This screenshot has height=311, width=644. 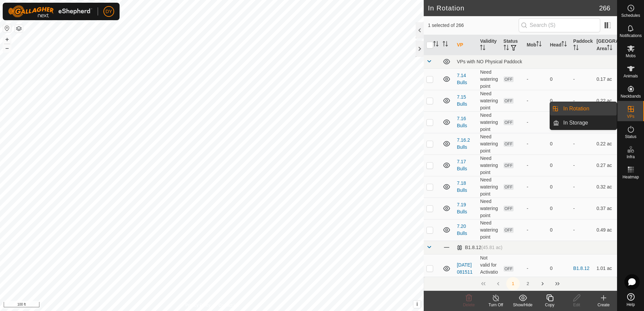 What do you see at coordinates (560, 25) in the screenshot?
I see `input: Search (S)` at bounding box center [560, 25].